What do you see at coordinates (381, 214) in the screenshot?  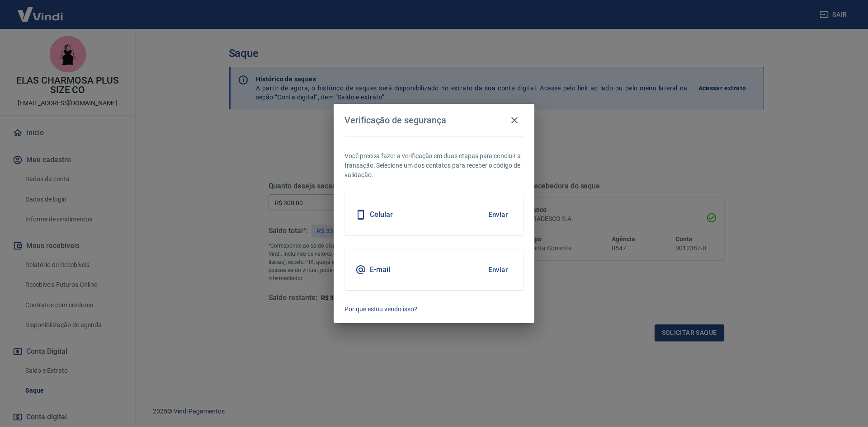 I see `h5: Celular` at bounding box center [381, 214].